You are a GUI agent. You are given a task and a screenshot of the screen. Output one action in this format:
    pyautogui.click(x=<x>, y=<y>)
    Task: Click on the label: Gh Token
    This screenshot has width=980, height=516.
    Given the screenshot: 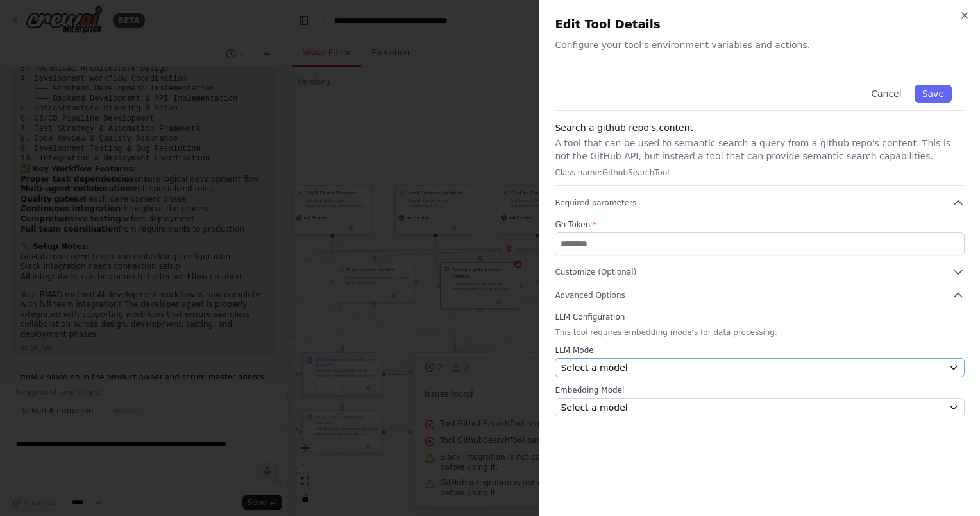 What is the action you would take?
    pyautogui.click(x=760, y=225)
    